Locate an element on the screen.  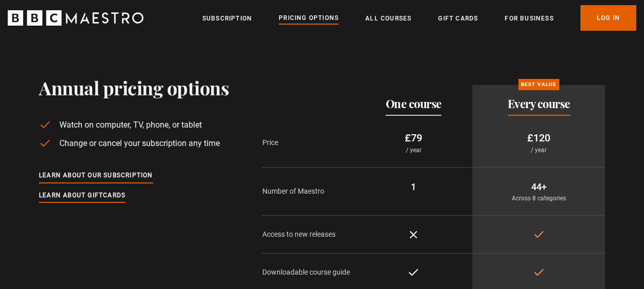
p: 44+ is located at coordinates (538, 186).